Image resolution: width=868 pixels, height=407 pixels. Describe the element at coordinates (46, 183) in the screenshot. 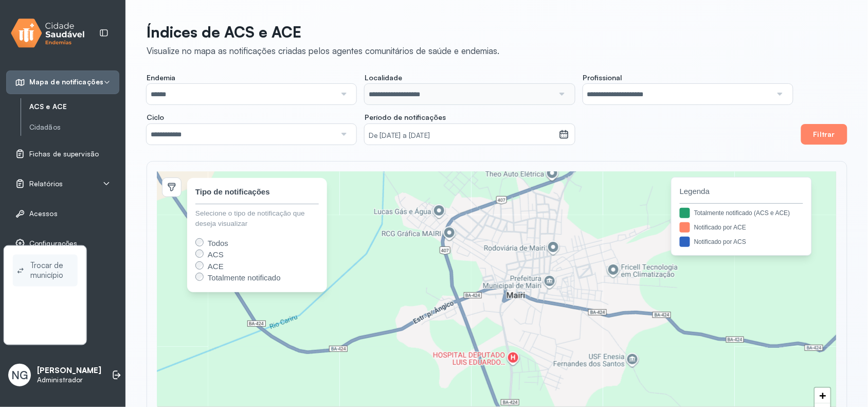

I see `span: Relatórios` at that location.